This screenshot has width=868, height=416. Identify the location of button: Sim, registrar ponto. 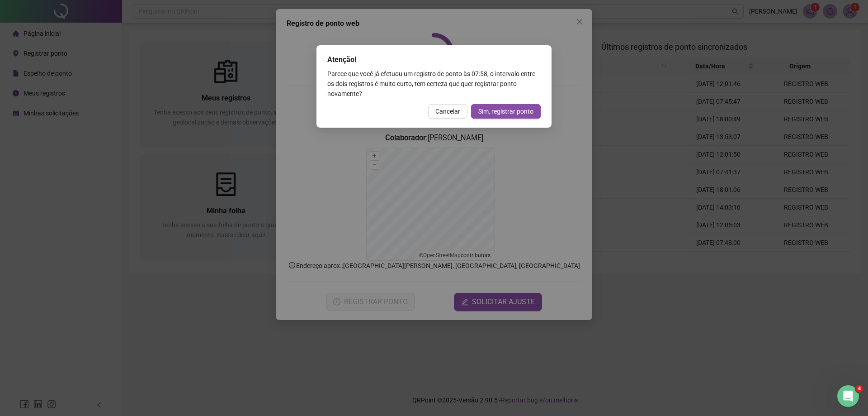
(506, 111).